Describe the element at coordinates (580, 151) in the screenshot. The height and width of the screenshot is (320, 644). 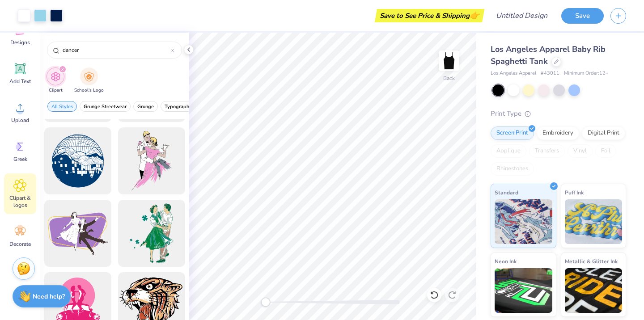
I see `div: Vinyl` at that location.